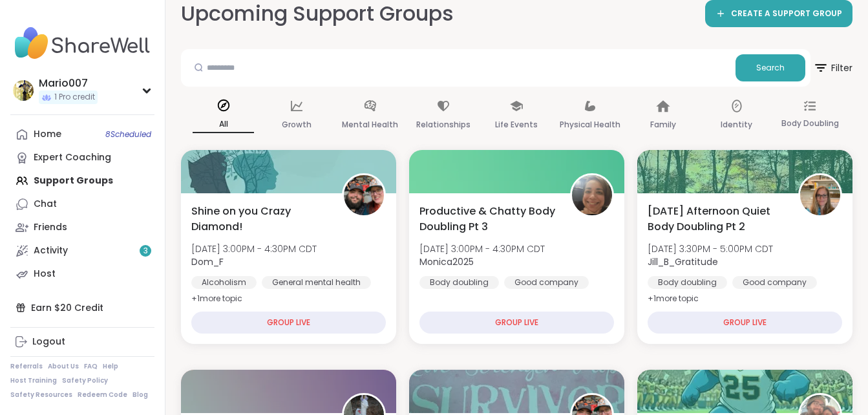 The image size is (868, 415). I want to click on p: Relationships, so click(443, 125).